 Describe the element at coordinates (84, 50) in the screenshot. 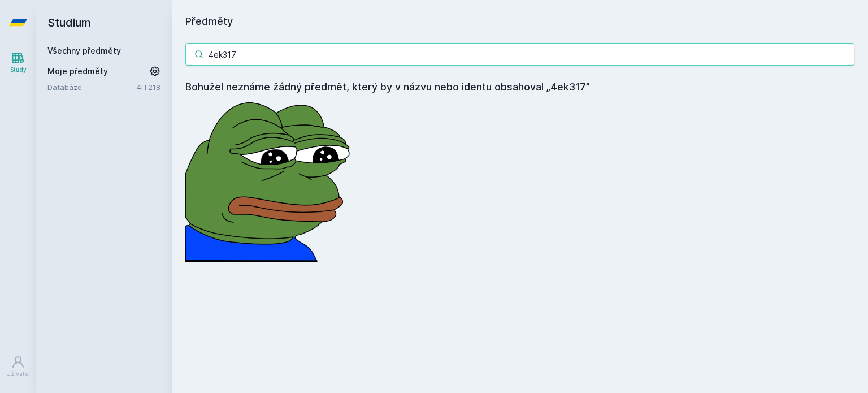

I see `a: Všechny předměty` at that location.